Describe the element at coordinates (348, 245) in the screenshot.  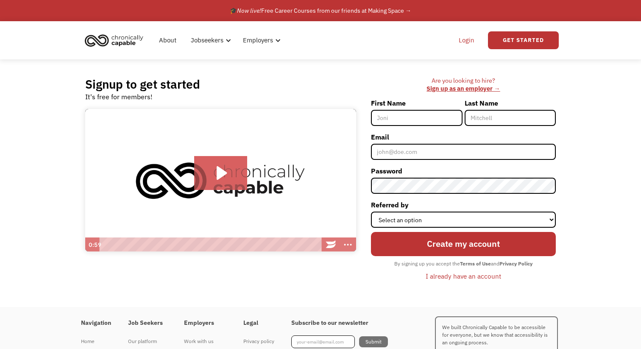
I see `button: Show more buttons` at that location.